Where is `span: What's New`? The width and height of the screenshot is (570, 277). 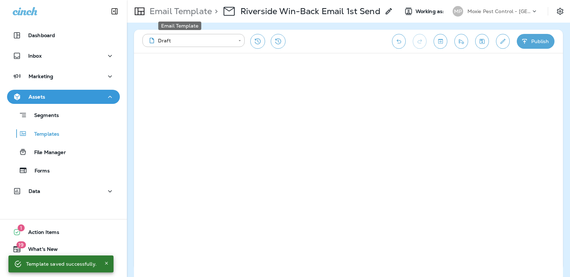
span: What's New is located at coordinates (40, 250).